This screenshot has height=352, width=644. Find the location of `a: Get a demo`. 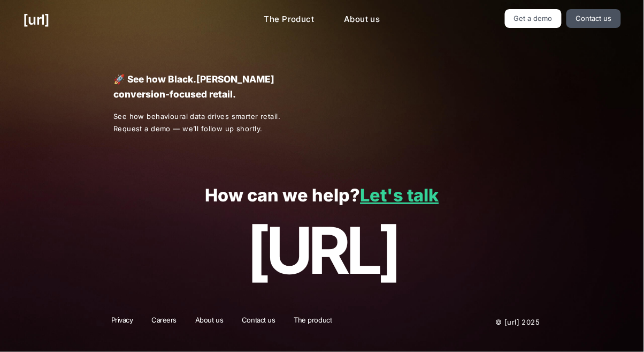

a: Get a demo is located at coordinates (533, 18).